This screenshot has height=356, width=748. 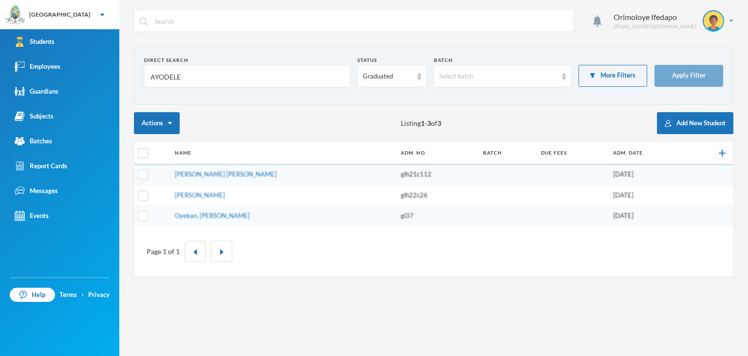 I want to click on div: Batch, so click(x=503, y=60).